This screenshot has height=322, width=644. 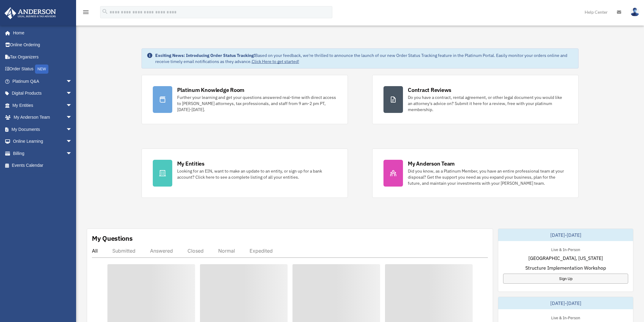 What do you see at coordinates (124, 251) in the screenshot?
I see `div: Submitted` at bounding box center [124, 251].